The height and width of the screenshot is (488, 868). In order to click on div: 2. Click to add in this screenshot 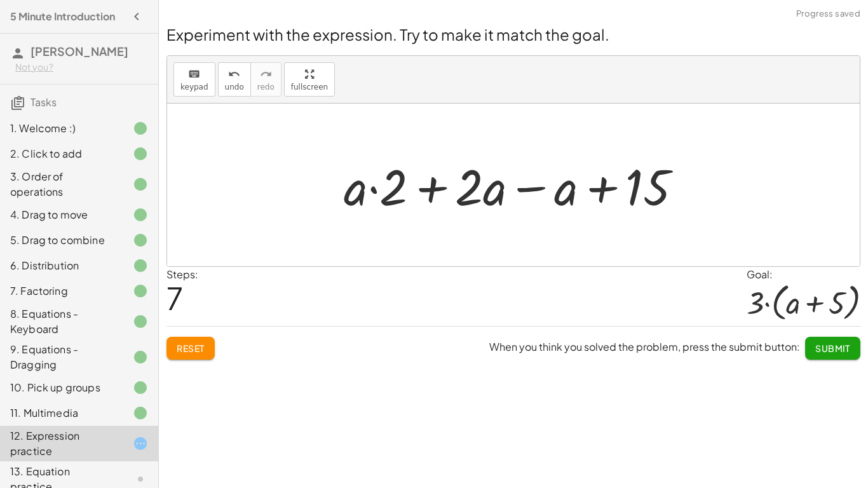, I will do `click(61, 154)`.